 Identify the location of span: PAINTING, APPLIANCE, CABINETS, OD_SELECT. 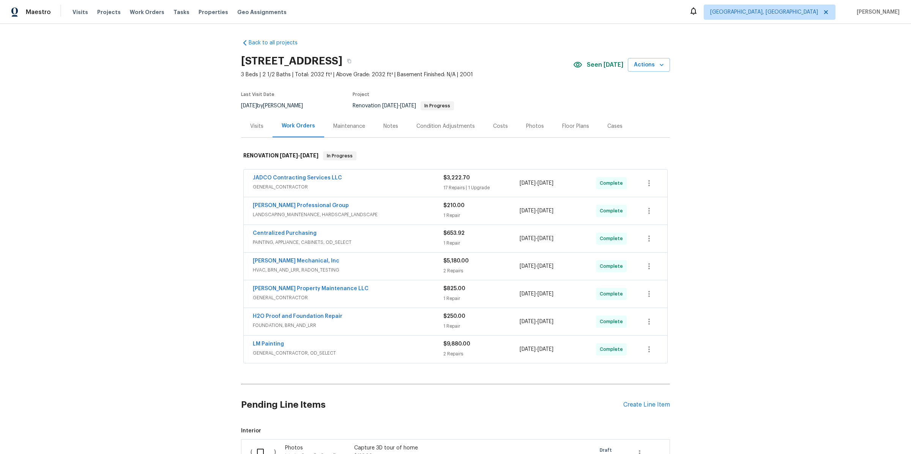
(348, 243).